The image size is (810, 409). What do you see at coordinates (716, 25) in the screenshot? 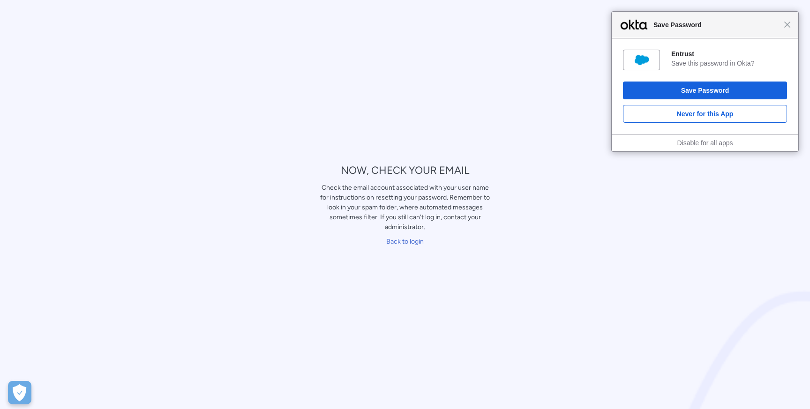
I see `span: Save Password` at bounding box center [716, 25].